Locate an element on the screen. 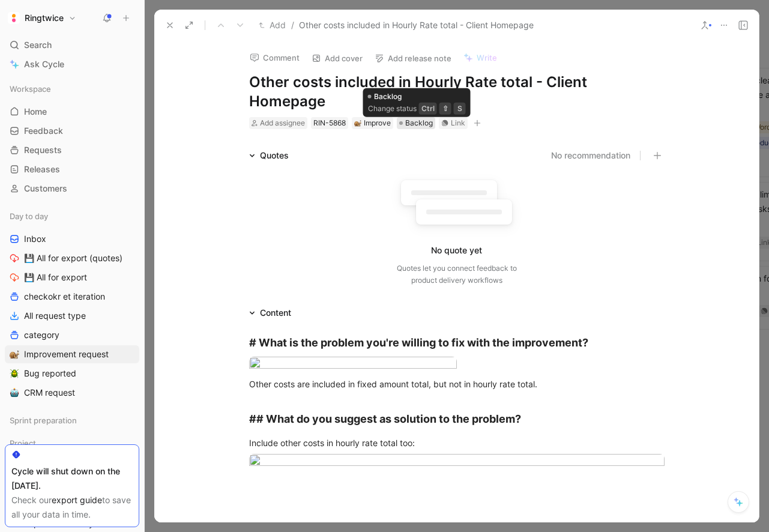 The width and height of the screenshot is (769, 532). strong: # What is the problem you're willing to fix with the improvement? is located at coordinates (419, 342).